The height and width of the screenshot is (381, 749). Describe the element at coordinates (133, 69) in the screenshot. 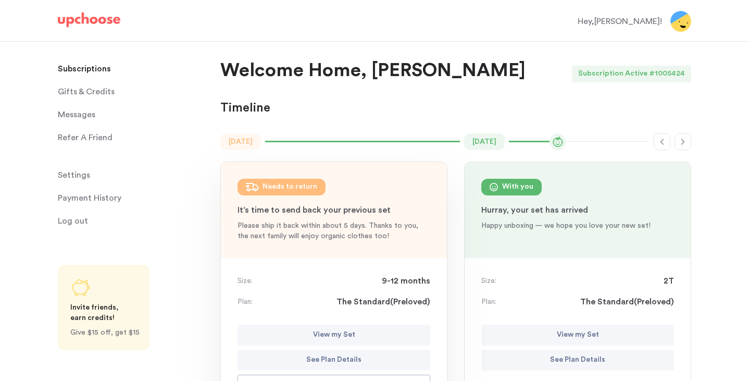

I see `a: Subscriptions` at that location.